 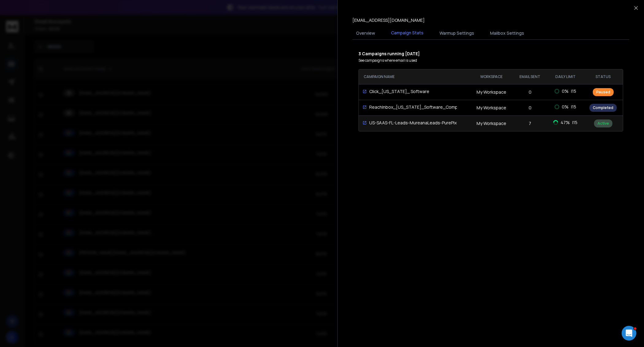 What do you see at coordinates (603, 92) in the screenshot?
I see `div: Paused` at bounding box center [603, 92].